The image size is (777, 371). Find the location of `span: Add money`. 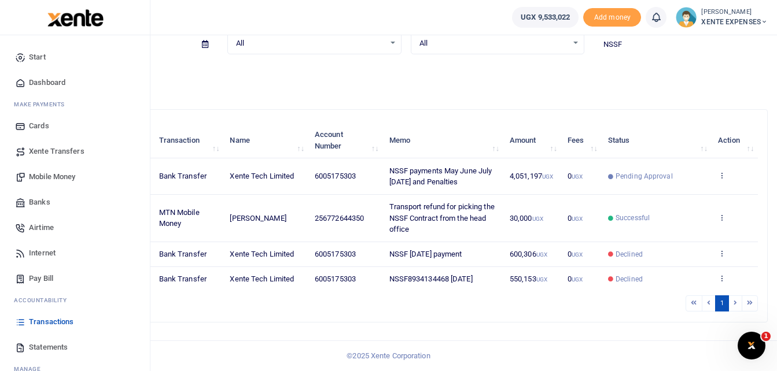

span: Add money is located at coordinates (612, 17).